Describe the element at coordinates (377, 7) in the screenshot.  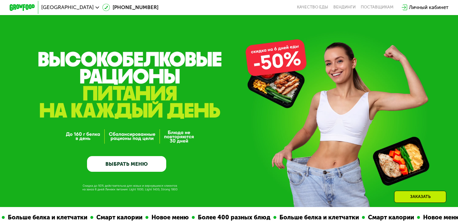
I see `div: поставщикам` at that location.